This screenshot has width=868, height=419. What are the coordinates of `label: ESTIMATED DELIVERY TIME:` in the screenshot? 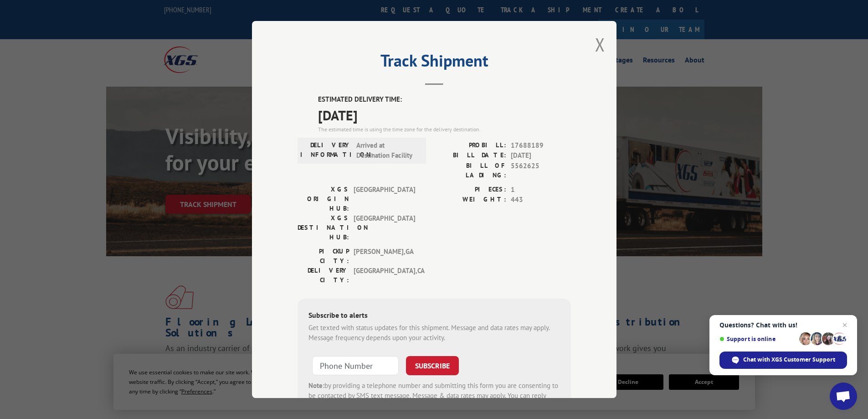 It's located at (444, 99).